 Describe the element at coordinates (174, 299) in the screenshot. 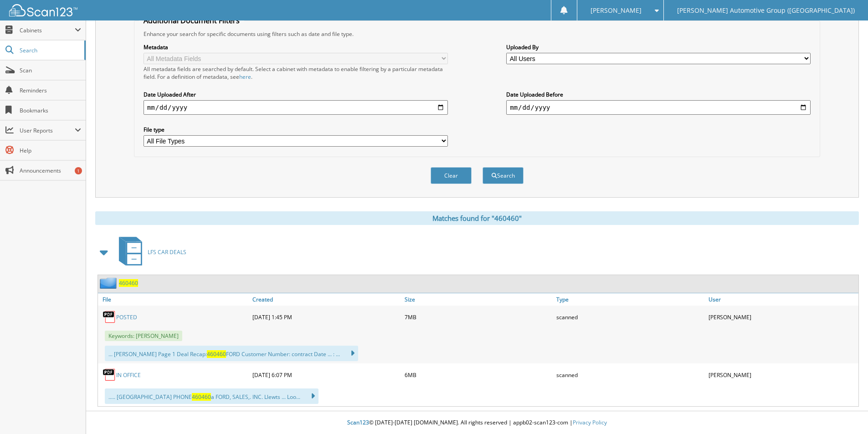

I see `a: File` at that location.